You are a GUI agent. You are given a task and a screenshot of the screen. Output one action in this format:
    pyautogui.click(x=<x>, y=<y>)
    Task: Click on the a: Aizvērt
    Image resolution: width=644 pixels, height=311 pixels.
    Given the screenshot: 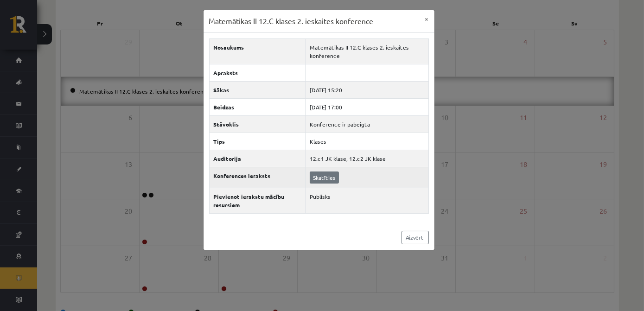 What is the action you would take?
    pyautogui.click(x=415, y=237)
    